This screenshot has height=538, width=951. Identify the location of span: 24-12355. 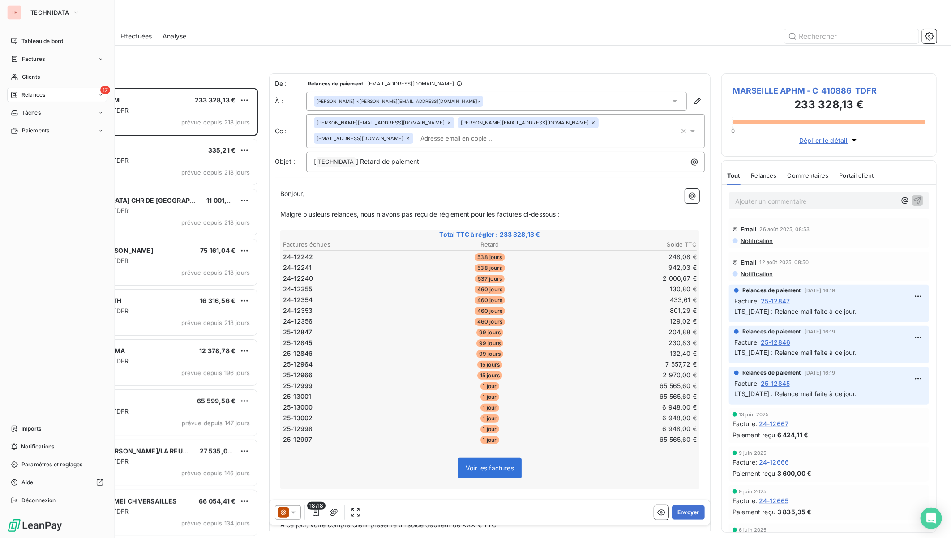
(297, 289).